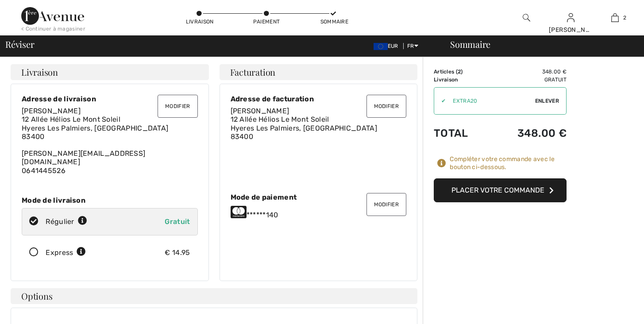 The width and height of the screenshot is (644, 324). Describe the element at coordinates (318, 197) in the screenshot. I see `div: Mode de paiement` at that location.